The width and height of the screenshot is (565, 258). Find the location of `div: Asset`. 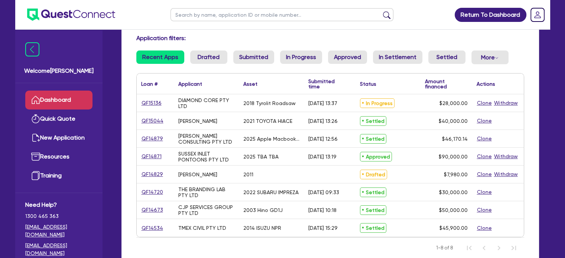

div: Asset is located at coordinates (250, 84).